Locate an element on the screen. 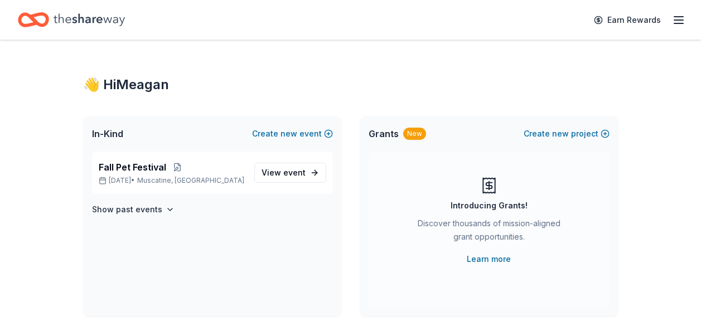 The width and height of the screenshot is (701, 331). span: Fall Pet Festival is located at coordinates (132, 167).